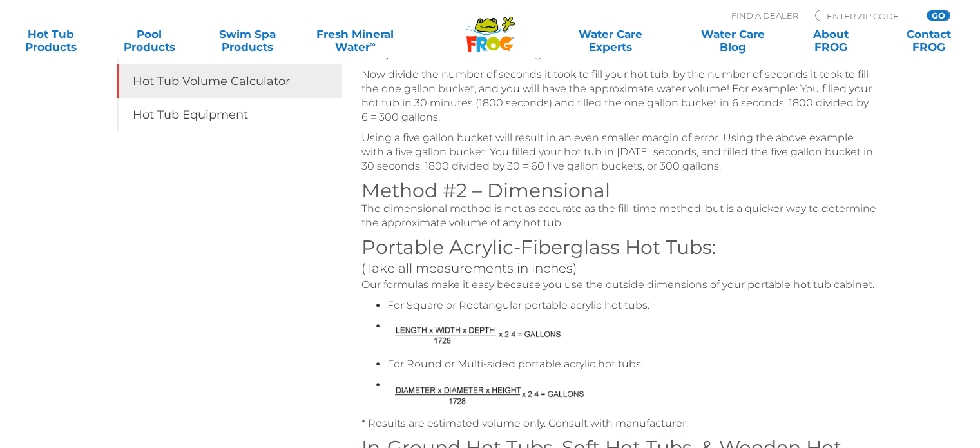  Describe the element at coordinates (619, 191) in the screenshot. I see `h3: Method #2 – Dimensional` at that location.